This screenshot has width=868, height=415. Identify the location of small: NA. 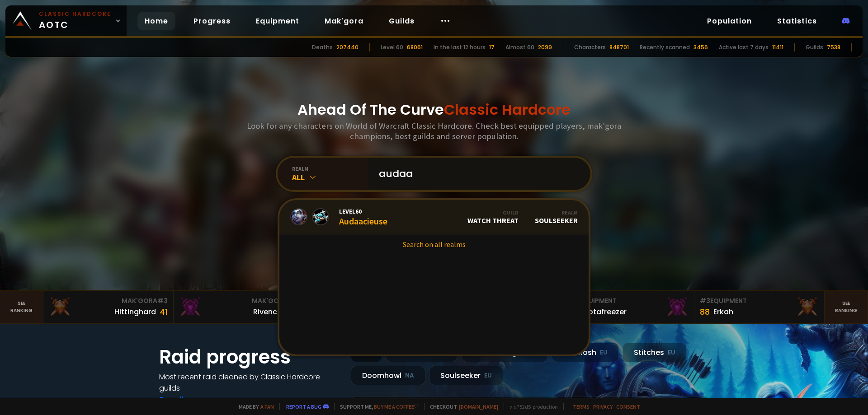
(410, 375).